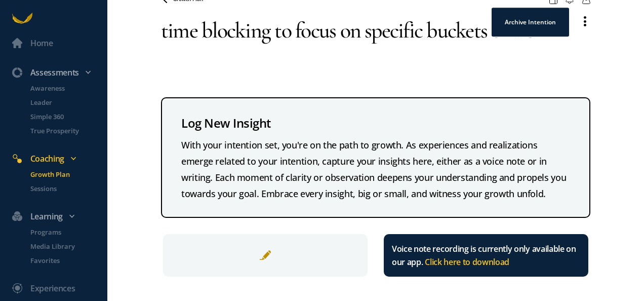  I want to click on span: Click here to download, so click(467, 262).